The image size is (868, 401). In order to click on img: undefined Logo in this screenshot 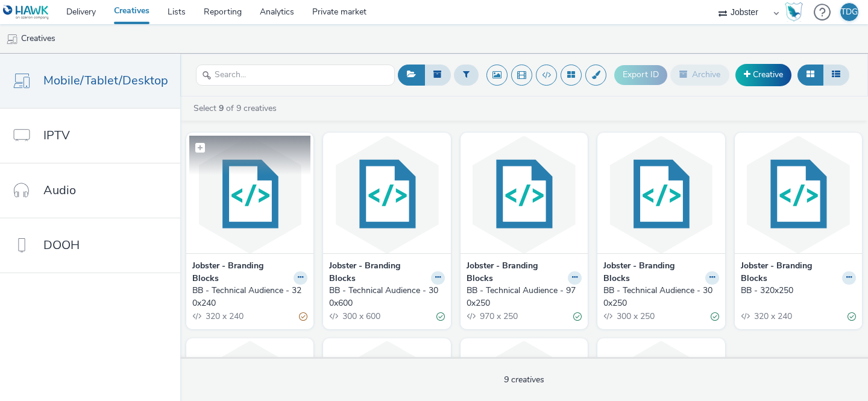, I will do `click(26, 12)`.